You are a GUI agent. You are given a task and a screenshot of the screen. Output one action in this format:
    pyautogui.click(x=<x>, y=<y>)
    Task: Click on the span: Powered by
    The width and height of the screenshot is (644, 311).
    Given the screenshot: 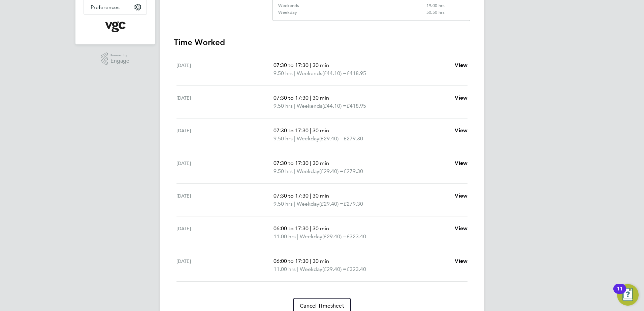 What is the action you would take?
    pyautogui.click(x=120, y=55)
    